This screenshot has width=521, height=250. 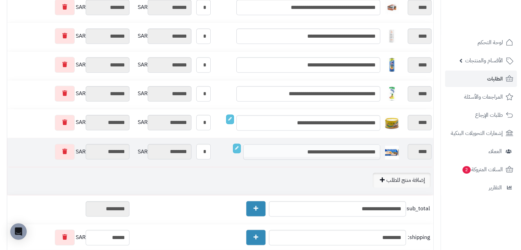 I want to click on img: 1747307841-81BgyQGkMDS._AC_SL1500-40x40.jpg, so click(x=392, y=123).